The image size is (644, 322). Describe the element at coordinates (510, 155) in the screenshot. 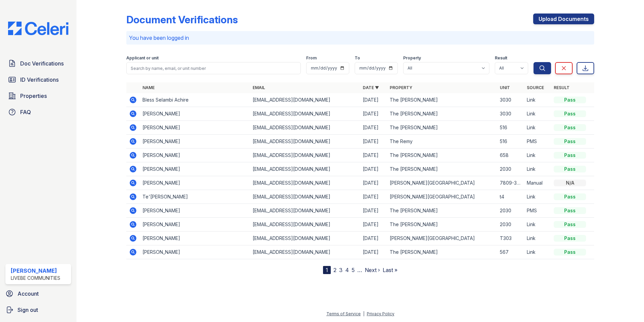

I see `td: 658` at that location.